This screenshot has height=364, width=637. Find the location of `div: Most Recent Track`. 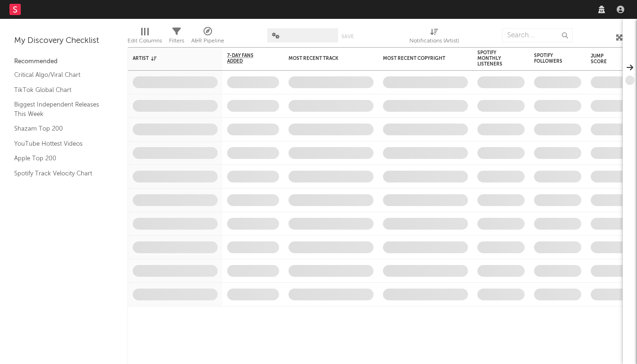

div: Most Recent Track is located at coordinates (324, 58).